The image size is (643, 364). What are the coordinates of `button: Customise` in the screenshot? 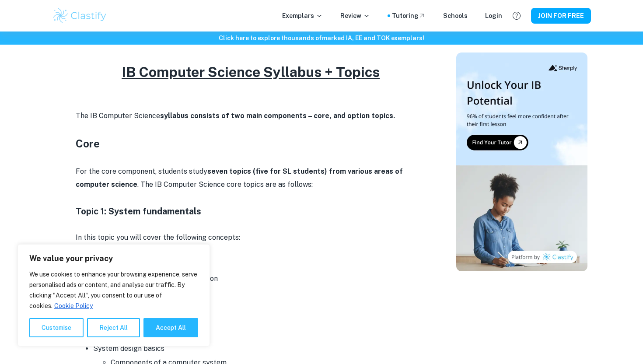 It's located at (56, 328).